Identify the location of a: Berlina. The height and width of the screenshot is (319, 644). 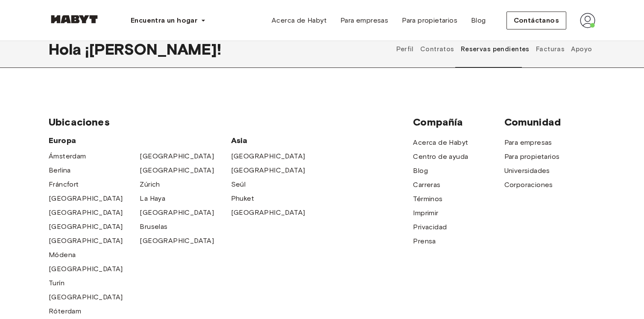
(60, 171).